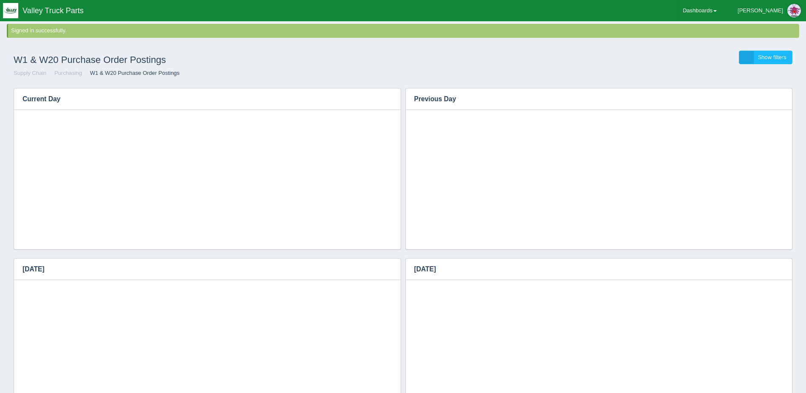 This screenshot has width=806, height=393. Describe the element at coordinates (766, 57) in the screenshot. I see `a: Show filters` at that location.